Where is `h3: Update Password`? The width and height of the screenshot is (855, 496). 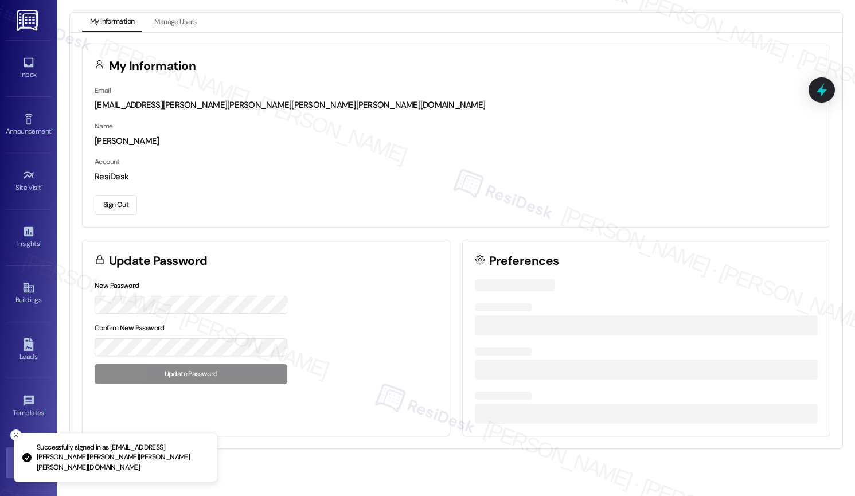
h3: Update Password is located at coordinates (158, 261).